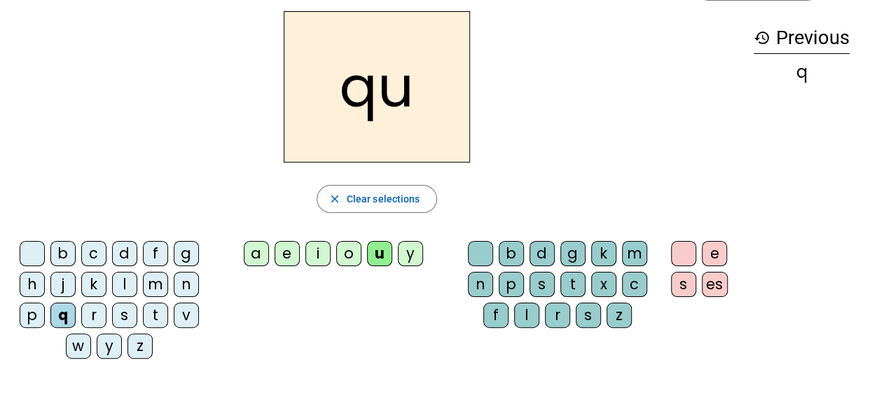 The height and width of the screenshot is (400, 872). Describe the element at coordinates (377, 199) in the screenshot. I see `button: Clear selections` at that location.